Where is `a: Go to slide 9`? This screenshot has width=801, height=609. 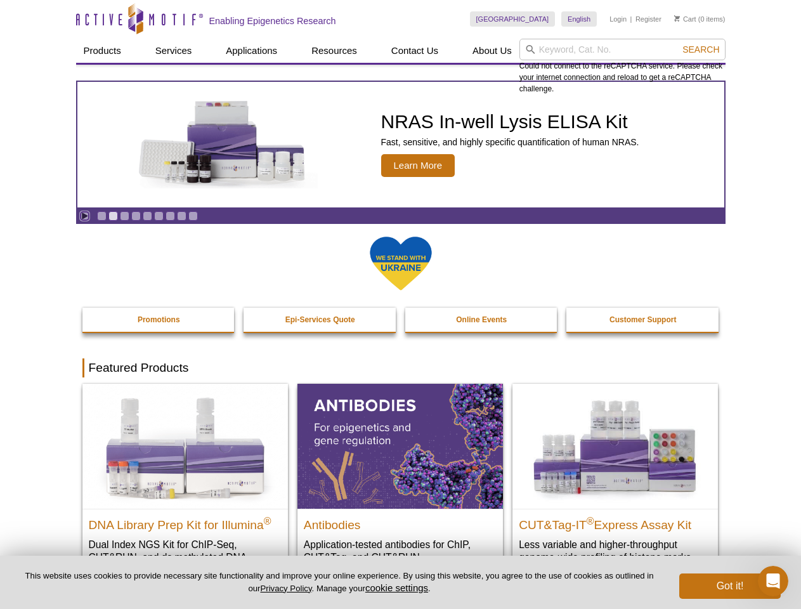 a: Go to slide 9 is located at coordinates (193, 216).